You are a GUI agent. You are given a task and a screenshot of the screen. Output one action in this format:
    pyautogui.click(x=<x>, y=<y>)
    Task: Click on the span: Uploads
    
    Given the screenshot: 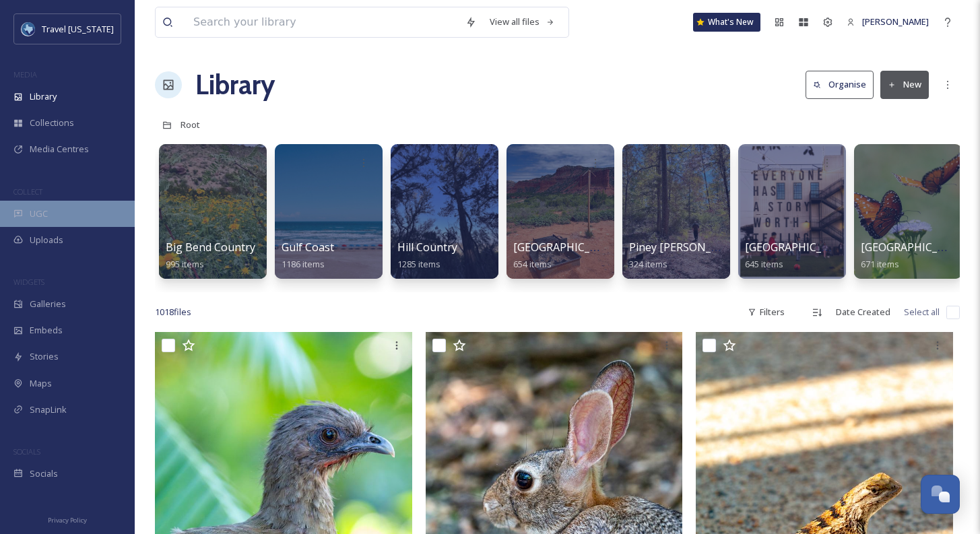 What is the action you would take?
    pyautogui.click(x=46, y=240)
    